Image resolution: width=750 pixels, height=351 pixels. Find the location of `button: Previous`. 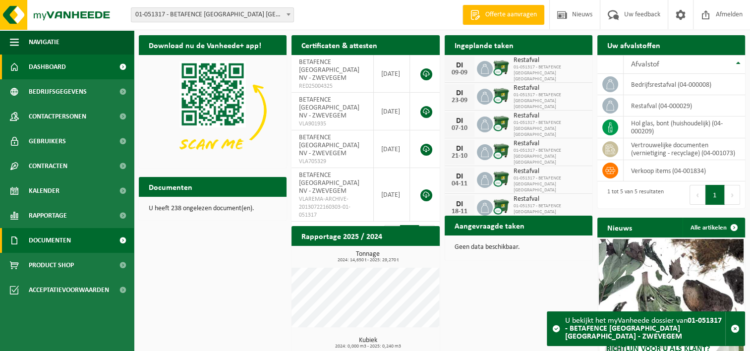

button: Previous is located at coordinates (698, 195).